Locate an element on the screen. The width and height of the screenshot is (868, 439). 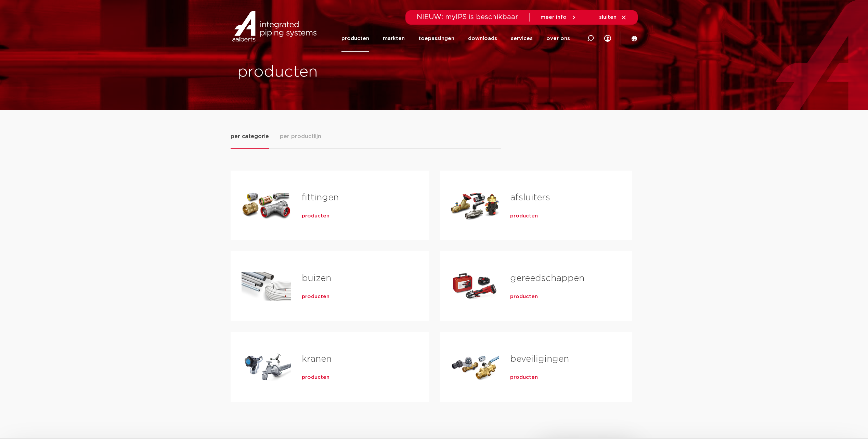
a: over ons is located at coordinates (558, 38).